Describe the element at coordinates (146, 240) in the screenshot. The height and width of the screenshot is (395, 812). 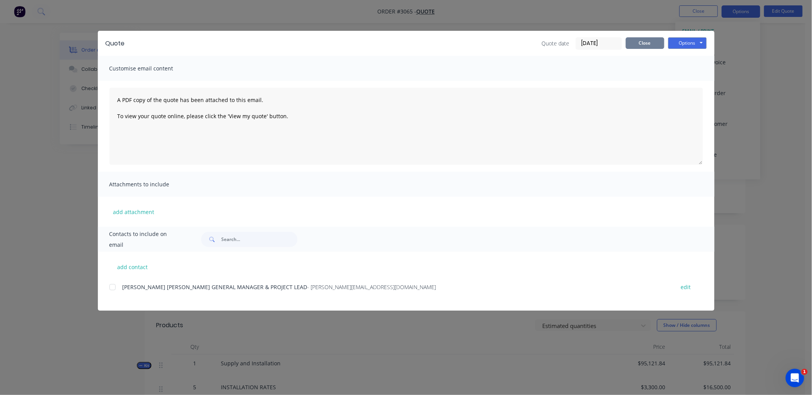
I see `span: Contacts to include on email` at that location.